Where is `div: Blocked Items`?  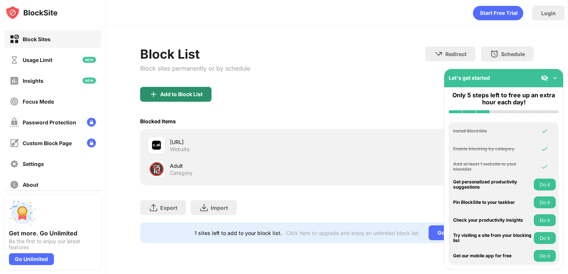
div: Blocked Items is located at coordinates (158, 121).